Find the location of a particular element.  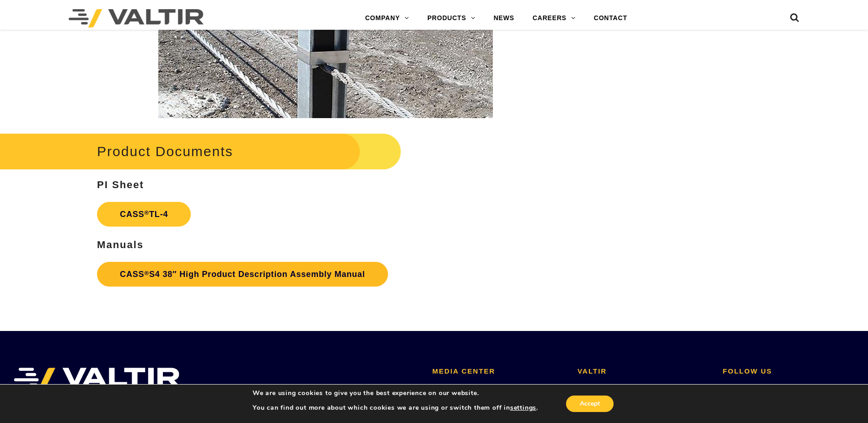

p: We are using cookies to give you the best experience on our website. is located at coordinates (396, 393).